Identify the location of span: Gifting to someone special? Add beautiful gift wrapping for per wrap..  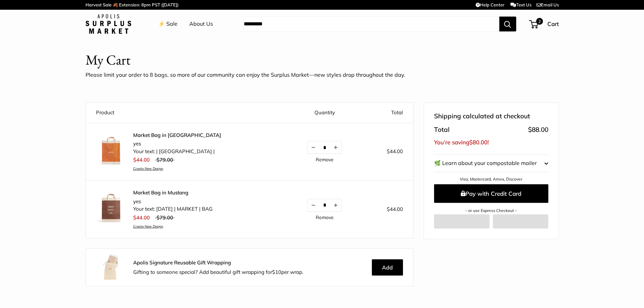
(218, 272).